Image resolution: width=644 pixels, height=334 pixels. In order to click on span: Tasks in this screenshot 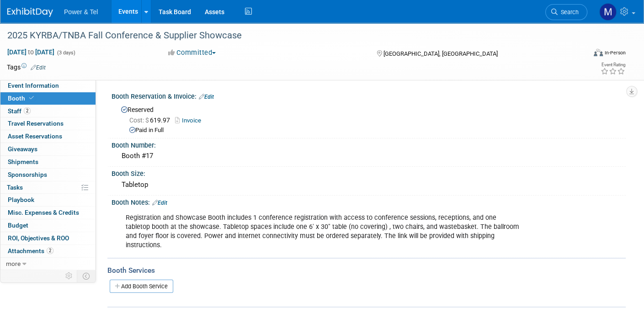, I will do `click(15, 188)`.